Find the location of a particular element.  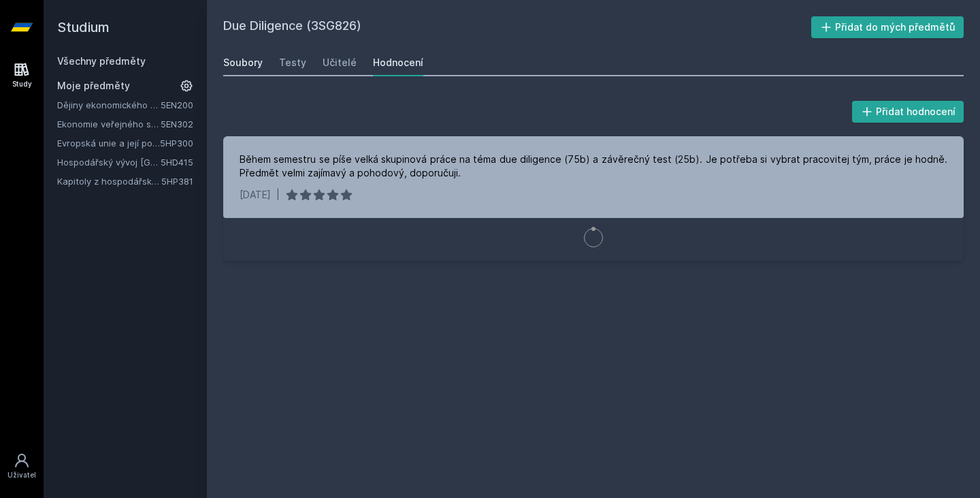

span: Moje předměty is located at coordinates (93, 85).